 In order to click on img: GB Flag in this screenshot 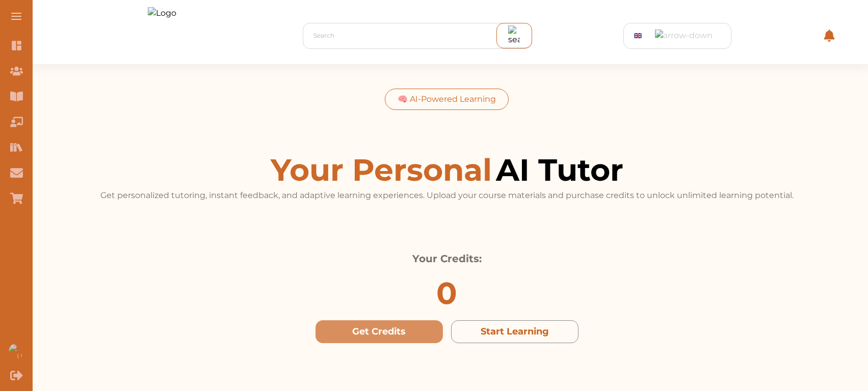, I will do `click(637, 36)`.